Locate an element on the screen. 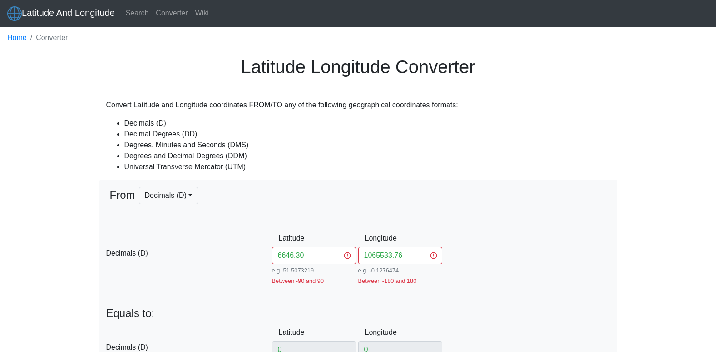 The image size is (716, 352). a: Latitude And Longitude is located at coordinates (61, 13).